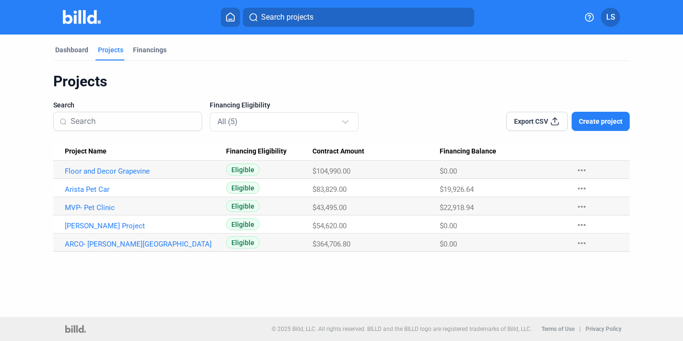  I want to click on button: Search projects, so click(359, 17).